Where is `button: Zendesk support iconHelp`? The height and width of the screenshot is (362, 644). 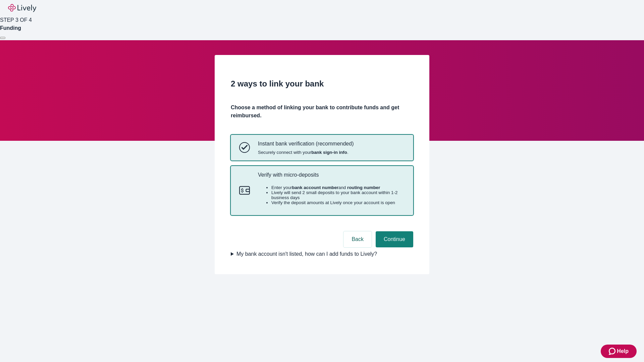
button: Zendesk support iconHelp is located at coordinates (618, 351).